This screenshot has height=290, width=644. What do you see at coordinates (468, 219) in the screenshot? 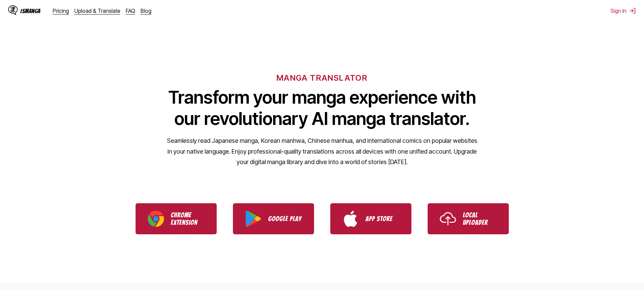
I see `a: Use IsManga Local Uploader` at bounding box center [468, 219].